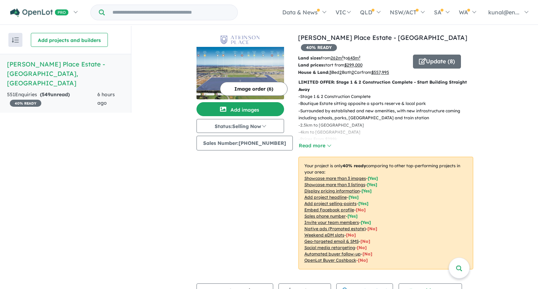 The width and height of the screenshot is (538, 289). Describe the element at coordinates (240, 66) in the screenshot. I see `a: Atkinson Place Estate - Truganina LogoAtkinson Place Estate - Truganina` at that location.